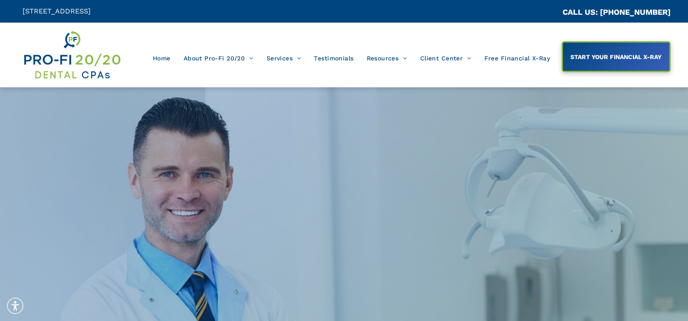  Describe the element at coordinates (517, 58) in the screenshot. I see `a: Free Financial X-Ray` at that location.